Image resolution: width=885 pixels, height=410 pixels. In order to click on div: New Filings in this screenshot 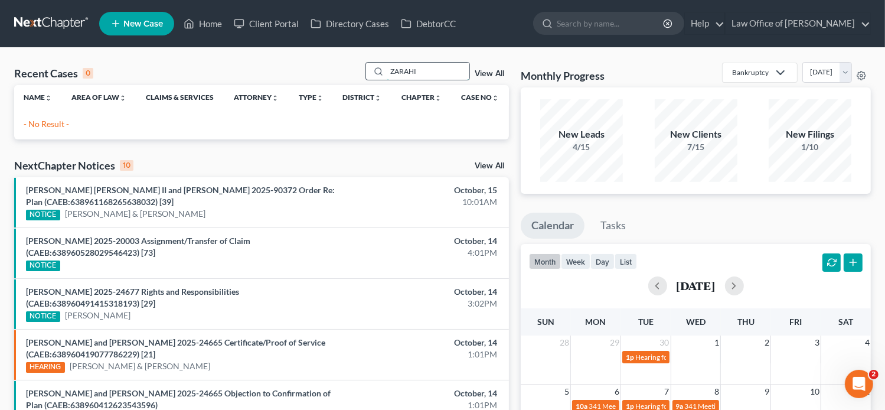, I will do `click(810, 134)`.